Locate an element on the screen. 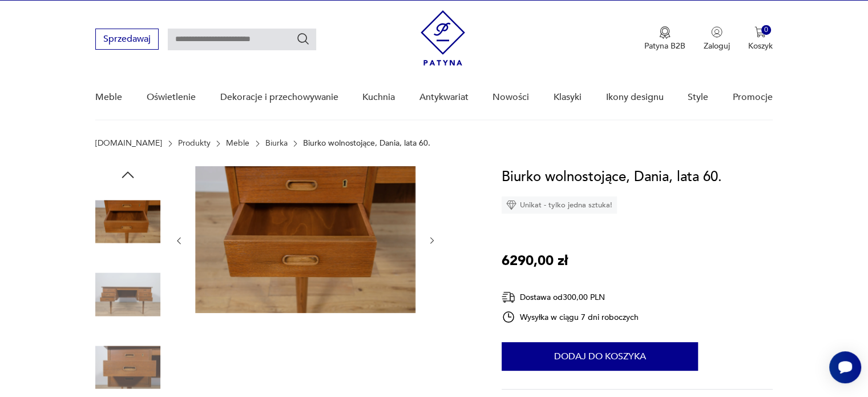 Image resolution: width=868 pixels, height=397 pixels. p: Biurko wolnostojące, Dania, lata 60. is located at coordinates (366, 143).